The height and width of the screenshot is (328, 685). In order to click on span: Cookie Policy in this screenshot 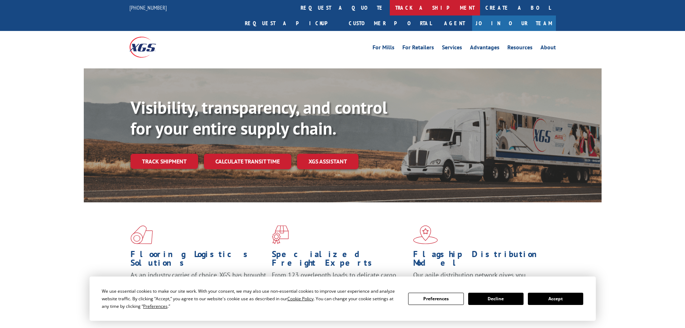, I will do `click(300, 298)`.